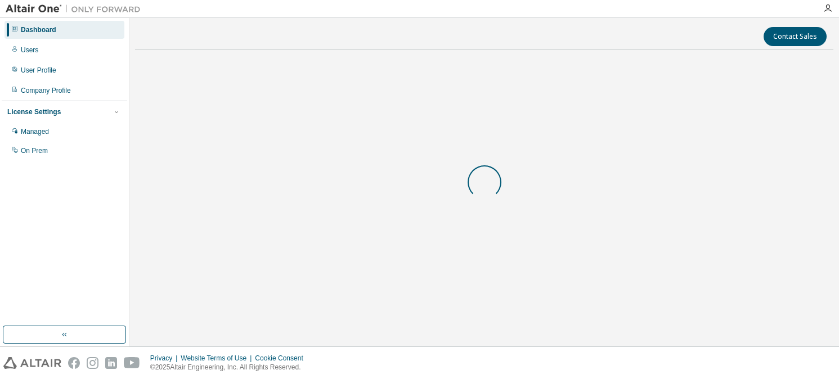  Describe the element at coordinates (230, 367) in the screenshot. I see `p: © 2025 Altair Engineering, Inc. All Rights Reserved.` at that location.